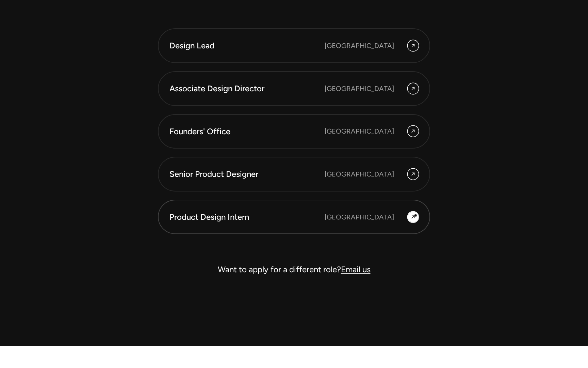 Image resolution: width=588 pixels, height=368 pixels. I want to click on div: Senior Product Designer, so click(247, 174).